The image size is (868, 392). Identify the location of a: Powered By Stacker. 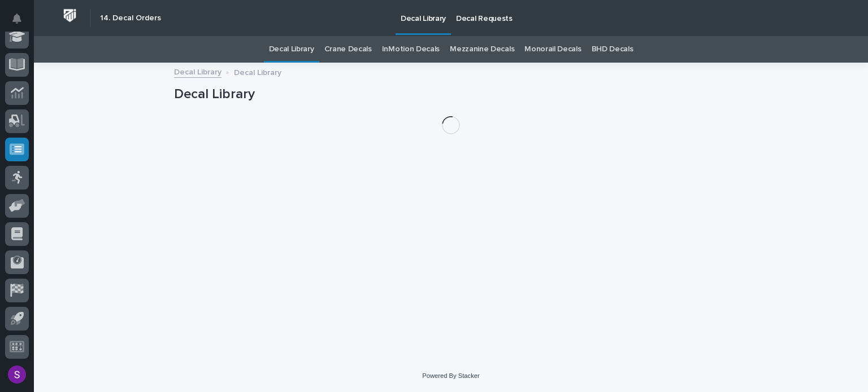
(450, 376).